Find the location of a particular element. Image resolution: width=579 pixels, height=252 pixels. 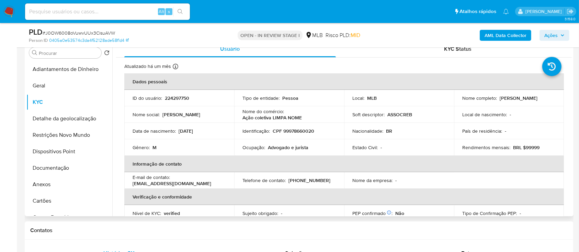

p: M is located at coordinates (155, 148).